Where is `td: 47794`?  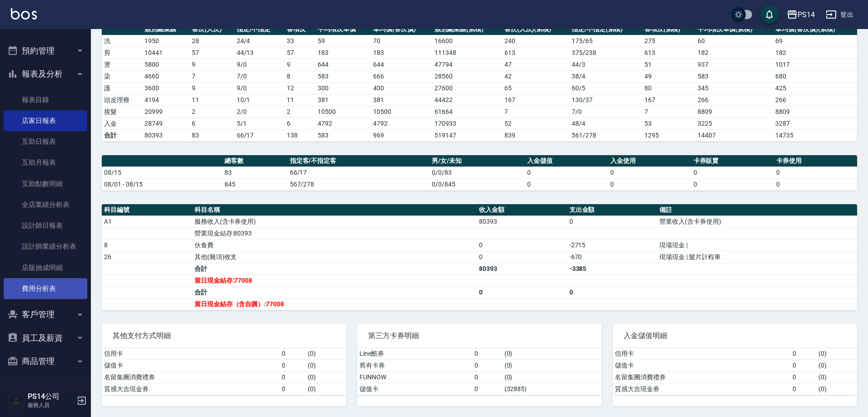 td: 47794 is located at coordinates (466, 64).